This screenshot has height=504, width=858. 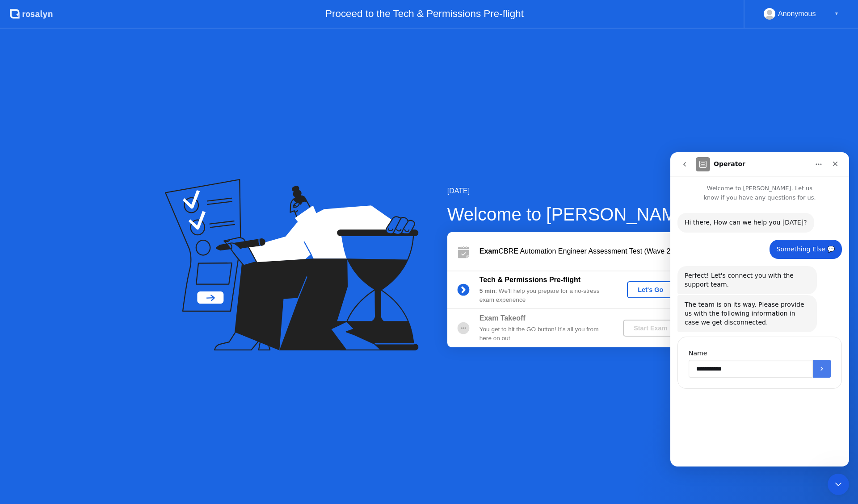 I want to click on div: Something Else 💬, so click(x=136, y=98).